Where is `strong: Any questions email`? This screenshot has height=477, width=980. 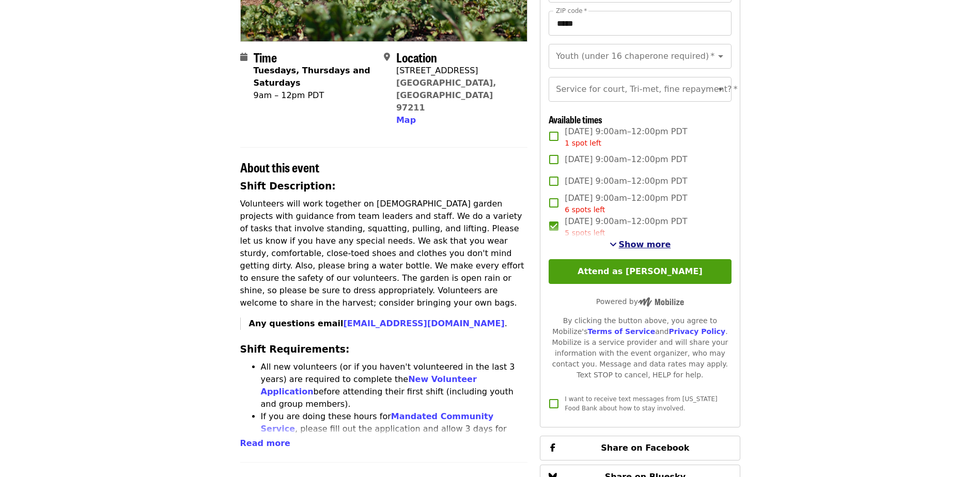 strong: Any questions email is located at coordinates (376, 324).